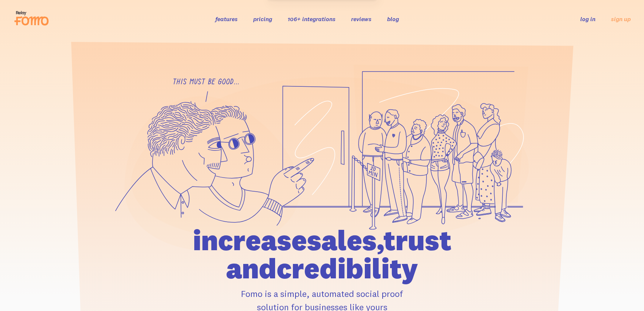  Describe the element at coordinates (361, 19) in the screenshot. I see `a: reviews` at that location.